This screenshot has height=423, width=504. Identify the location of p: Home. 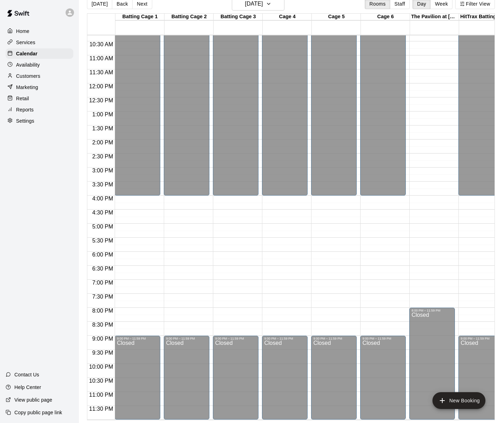
(22, 31).